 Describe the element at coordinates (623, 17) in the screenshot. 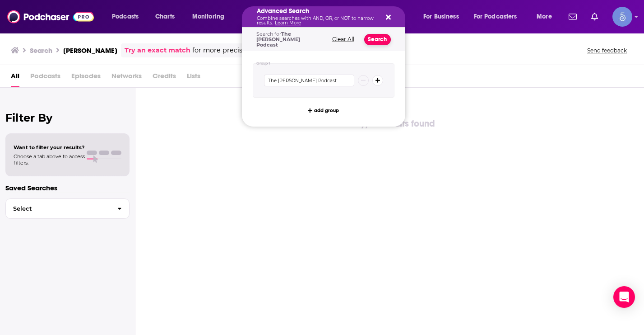

I see `button: Show profile menu` at that location.